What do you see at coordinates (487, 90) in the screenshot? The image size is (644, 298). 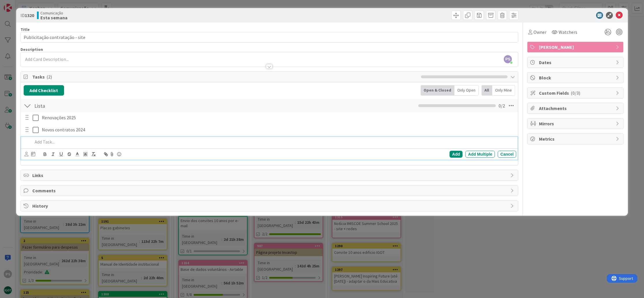 I see `div: All` at bounding box center [487, 90].